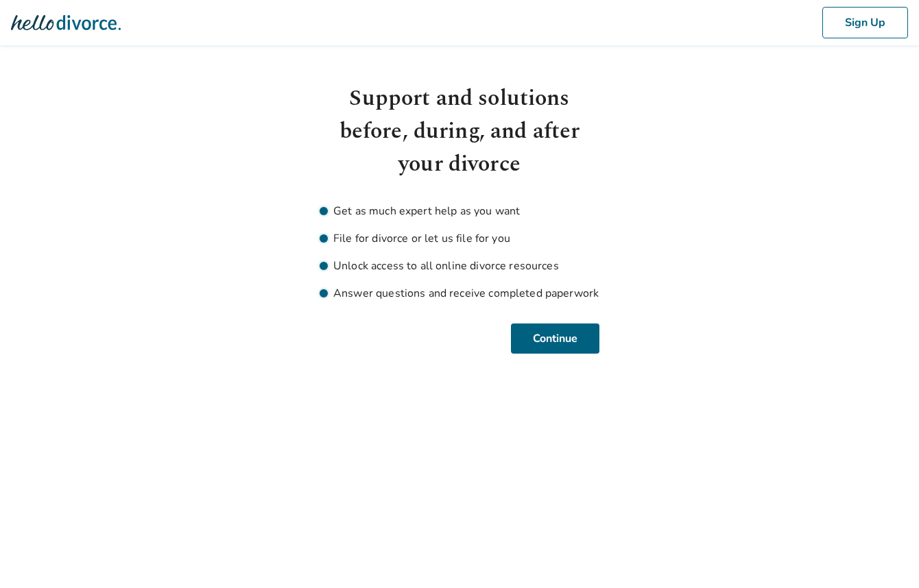 The width and height of the screenshot is (919, 588). What do you see at coordinates (460, 132) in the screenshot?
I see `h1: Support and solutions before, during, and after your divorce` at bounding box center [460, 132].